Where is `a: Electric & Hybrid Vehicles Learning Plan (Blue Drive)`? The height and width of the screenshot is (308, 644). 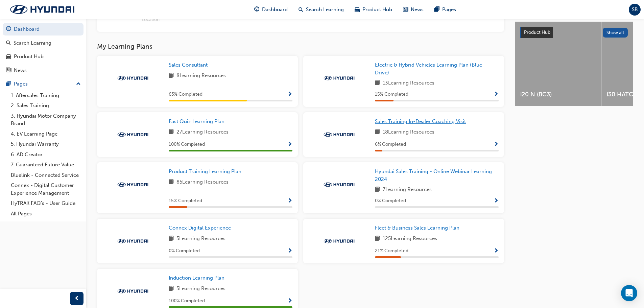 a: Electric & Hybrid Vehicles Learning Plan (Blue Drive) is located at coordinates (437, 69).